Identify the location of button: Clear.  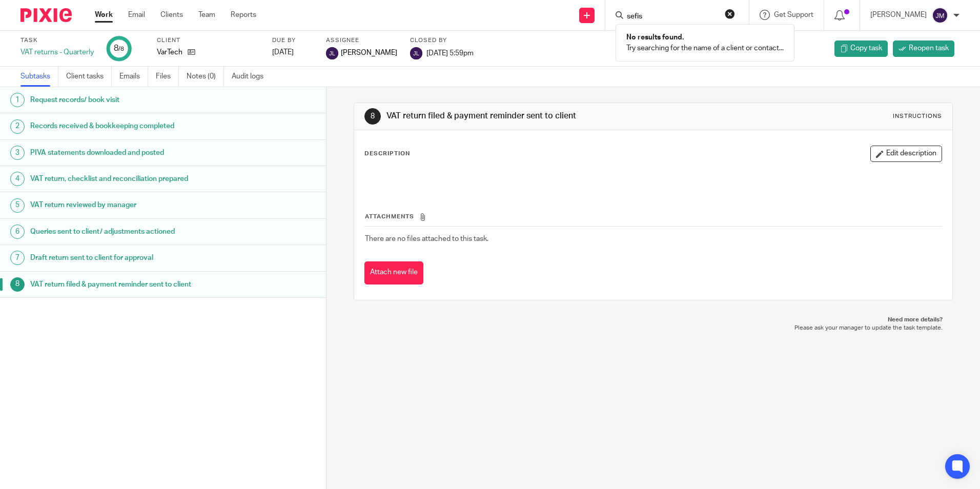
(730, 14).